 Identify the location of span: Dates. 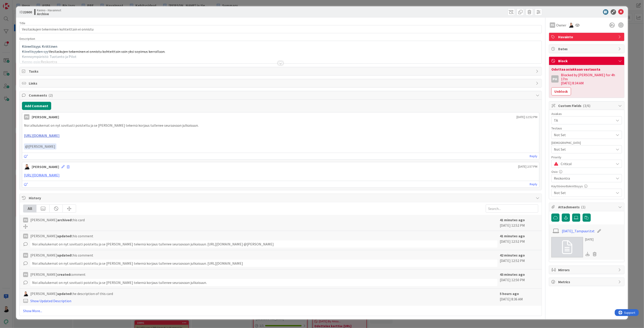
(587, 49).